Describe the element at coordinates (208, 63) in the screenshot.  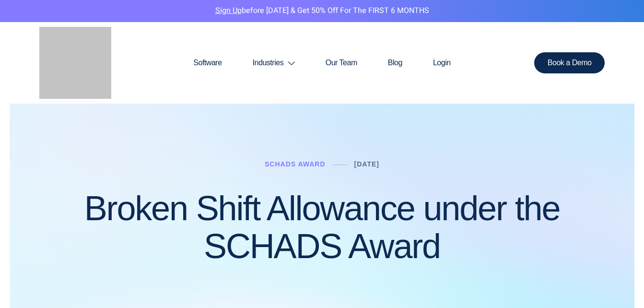
I see `a: Software` at that location.